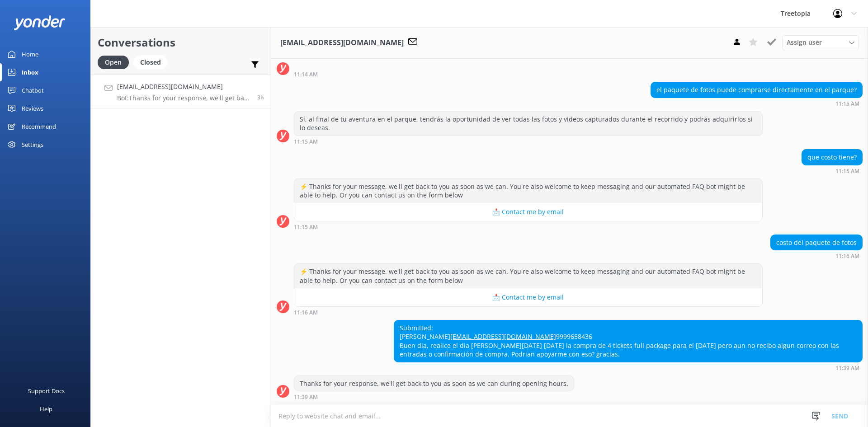 The height and width of the screenshot is (427, 868). Describe the element at coordinates (757, 90) in the screenshot. I see `div: el paquete de fotos puede comprarse directamente en el parque?` at that location.